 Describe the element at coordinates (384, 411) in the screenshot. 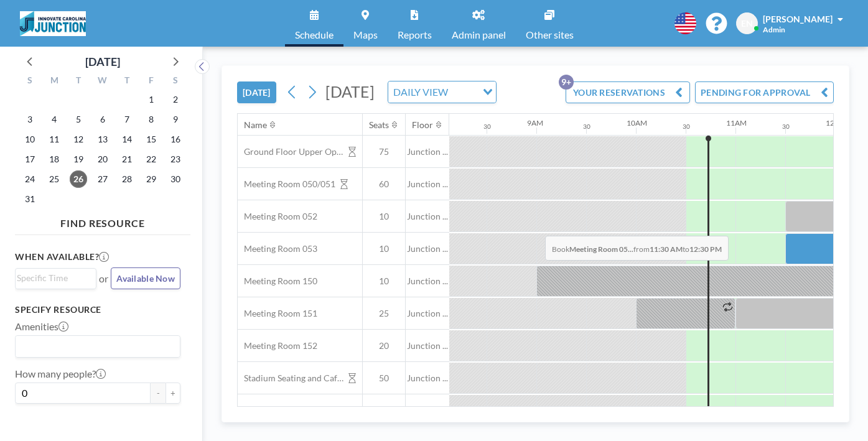

I see `span: 1` at that location.